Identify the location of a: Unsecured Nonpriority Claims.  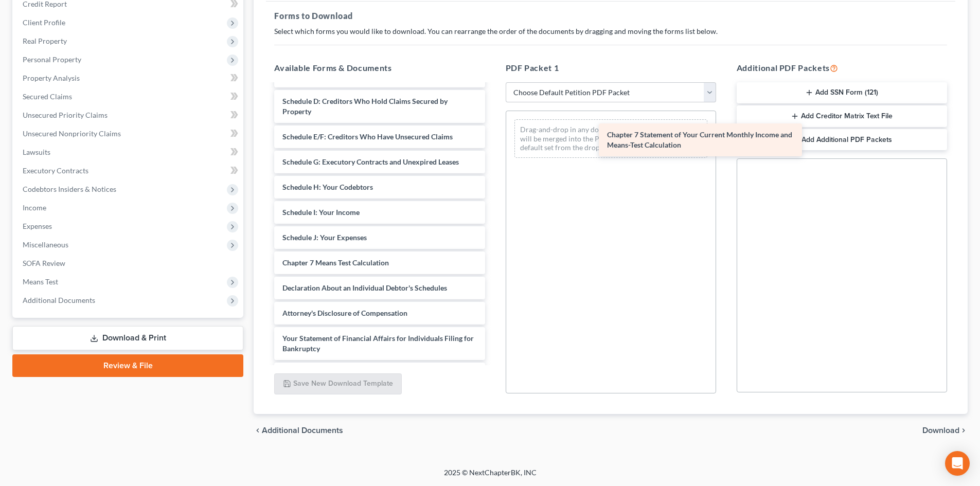
(129, 134).